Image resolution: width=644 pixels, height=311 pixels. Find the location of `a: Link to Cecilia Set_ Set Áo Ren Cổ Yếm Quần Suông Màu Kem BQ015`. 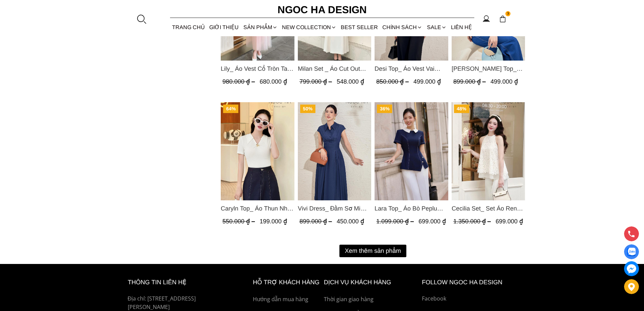

a: Link to Cecilia Set_ Set Áo Ren Cổ Yếm Quần Suông Màu Kem BQ015 is located at coordinates (489, 209).